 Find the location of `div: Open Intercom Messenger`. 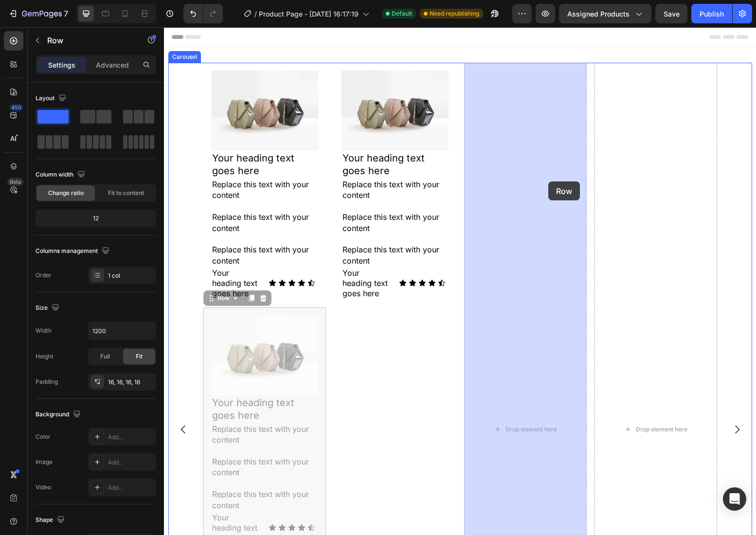

div: Open Intercom Messenger is located at coordinates (734, 499).